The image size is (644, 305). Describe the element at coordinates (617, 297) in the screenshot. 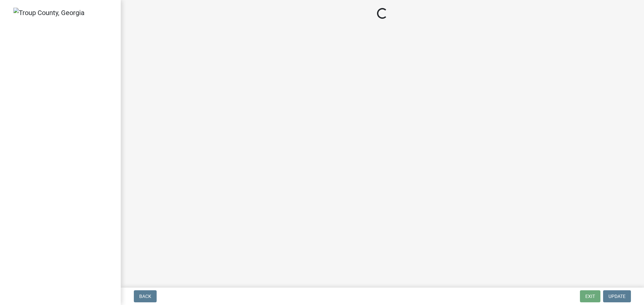

I see `button: Update` at that location.